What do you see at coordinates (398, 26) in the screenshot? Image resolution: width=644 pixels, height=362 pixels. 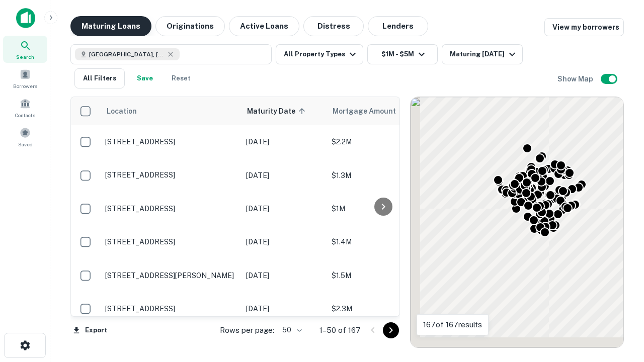 I see `button: Lenders` at bounding box center [398, 26].